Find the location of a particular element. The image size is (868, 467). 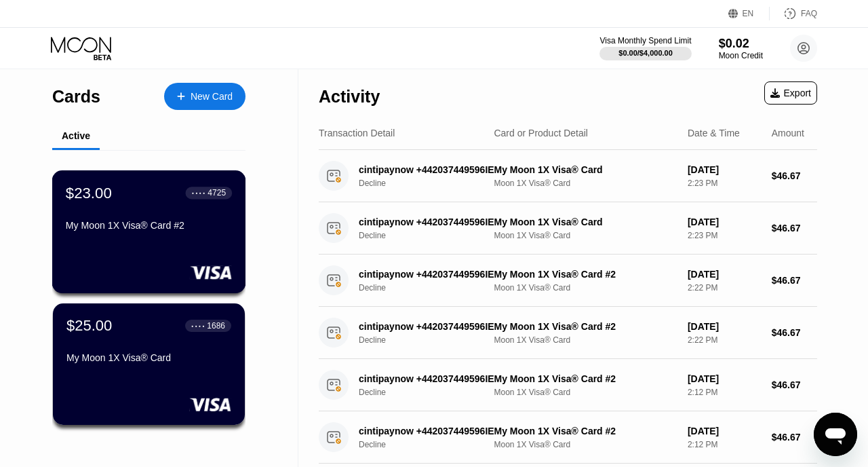

div: $25.00 is located at coordinates (89, 326).